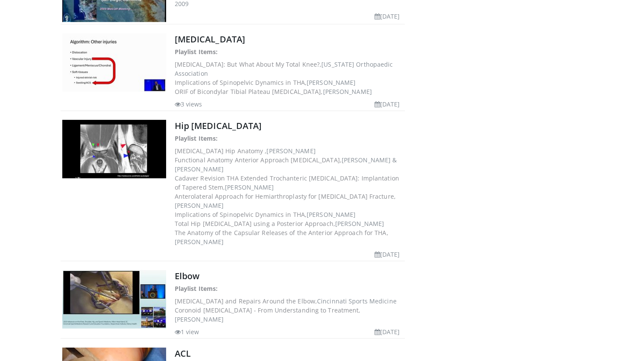 Image resolution: width=644 pixels, height=361 pixels. What do you see at coordinates (189, 104) in the screenshot?
I see `li: 3 views` at bounding box center [189, 104].